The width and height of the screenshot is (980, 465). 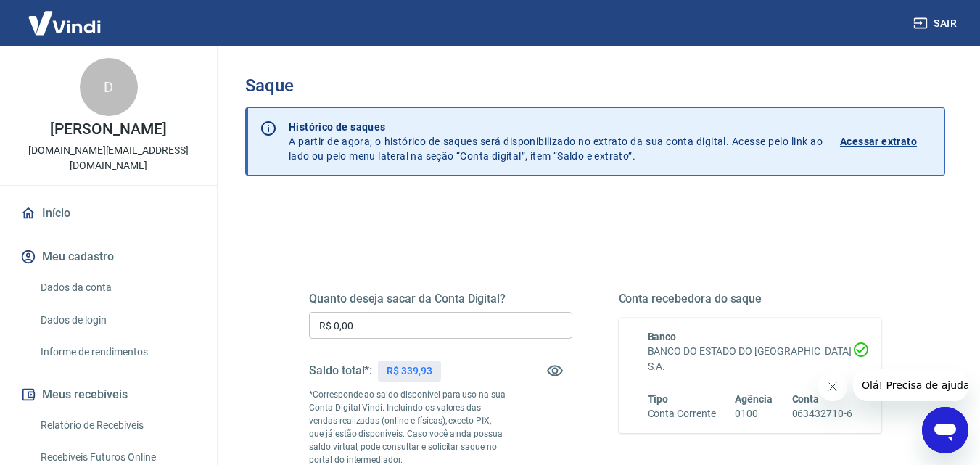 I want to click on h6: 0100, so click(x=753, y=413).